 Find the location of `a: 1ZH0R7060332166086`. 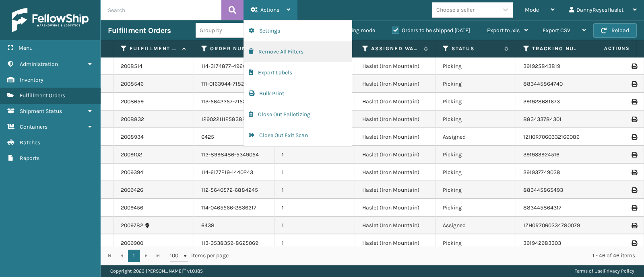

a: 1ZH0R7060332166086 is located at coordinates (551, 137).